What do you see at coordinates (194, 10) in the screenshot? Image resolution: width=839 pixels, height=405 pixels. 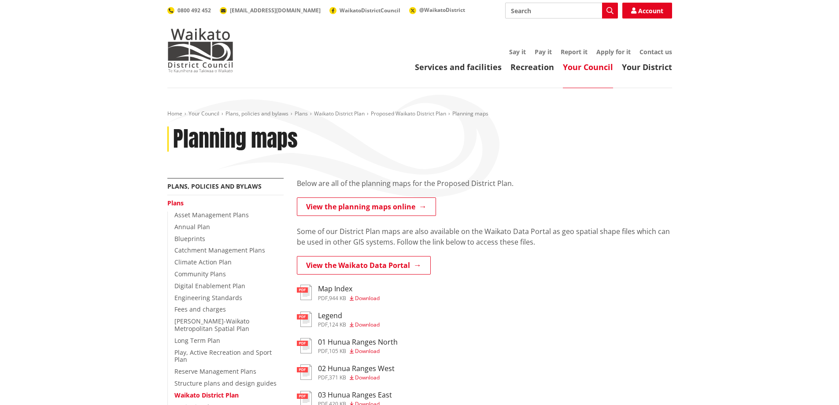 I see `span: 0800 492 452` at bounding box center [194, 10].